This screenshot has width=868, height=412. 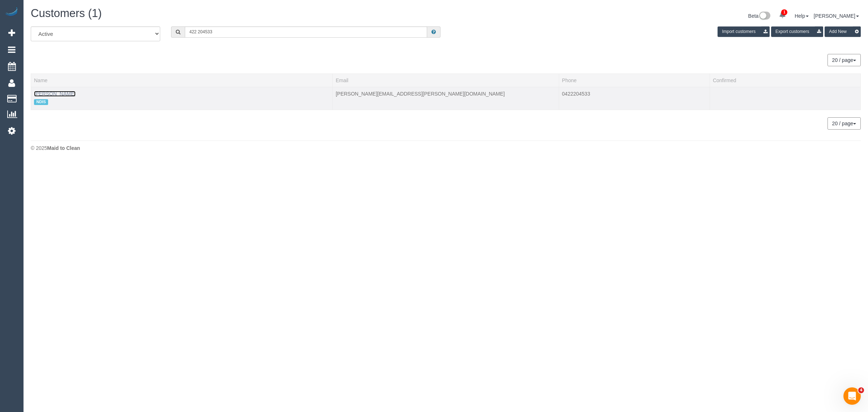 I want to click on td: Email, so click(x=445, y=99).